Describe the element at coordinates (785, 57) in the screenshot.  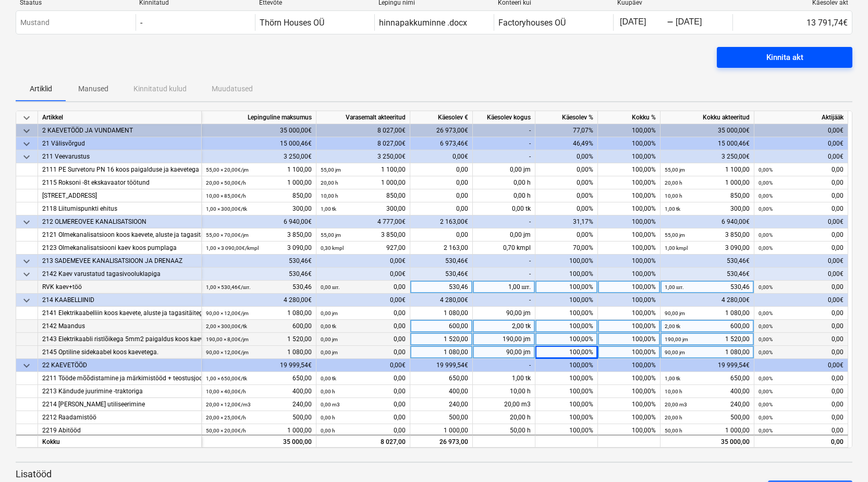
I see `button: Kinnita akt` at that location.